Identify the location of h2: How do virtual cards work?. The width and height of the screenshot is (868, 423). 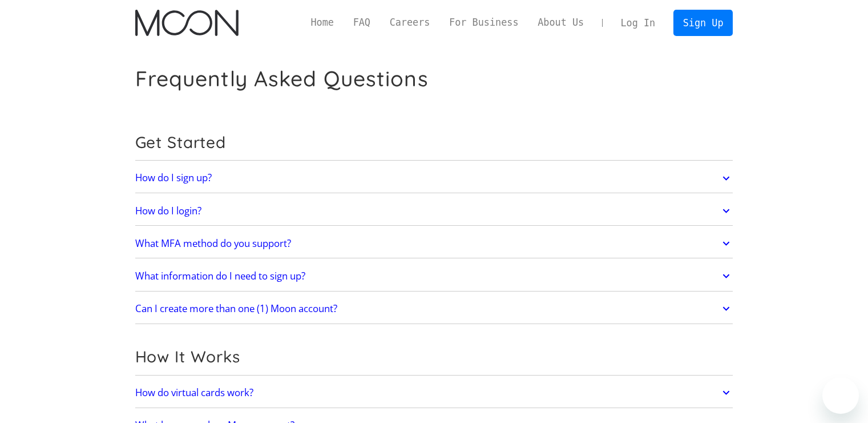
(194, 393).